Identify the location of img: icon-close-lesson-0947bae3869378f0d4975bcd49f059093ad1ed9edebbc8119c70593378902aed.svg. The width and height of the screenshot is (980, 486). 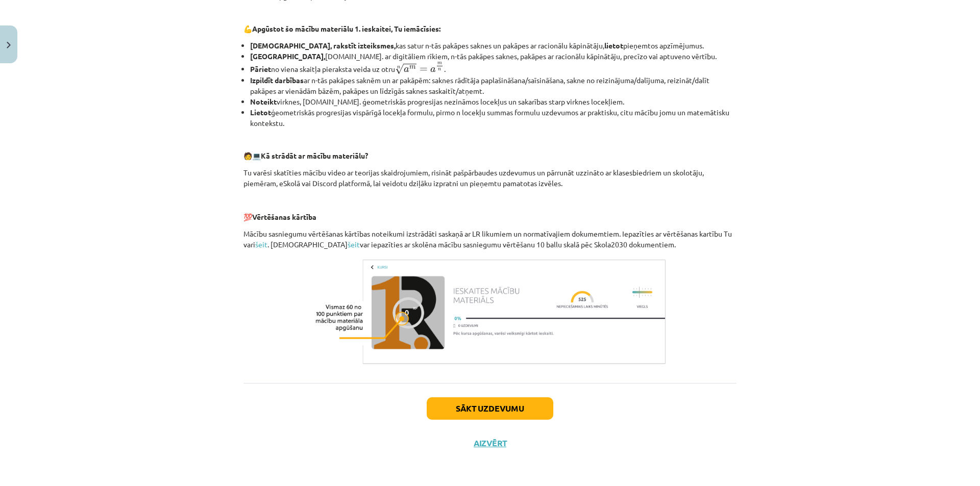
(8, 45).